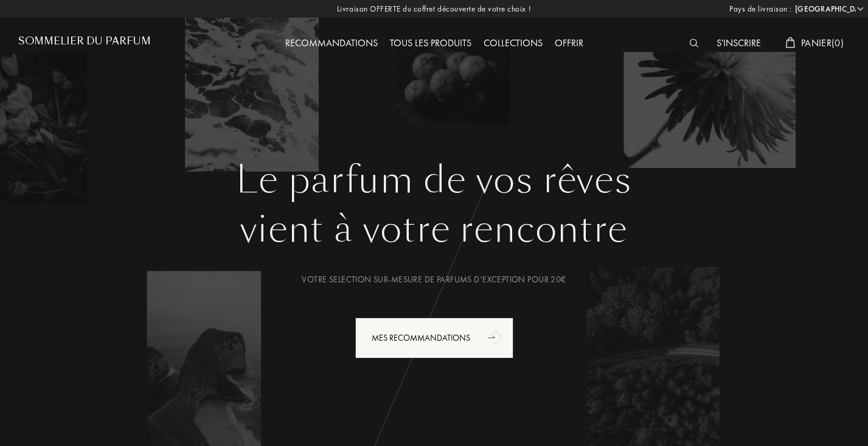  Describe the element at coordinates (84, 41) in the screenshot. I see `h1: Sommelier du Parfum` at that location.